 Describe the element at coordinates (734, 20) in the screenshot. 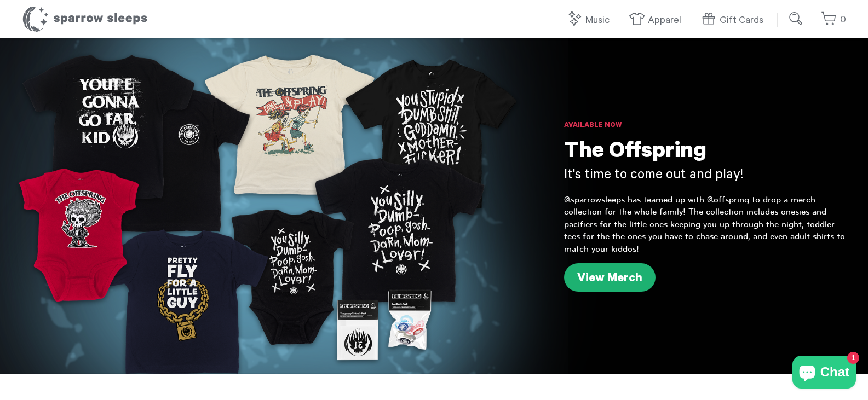

I see `a: Gift Cards` at that location.